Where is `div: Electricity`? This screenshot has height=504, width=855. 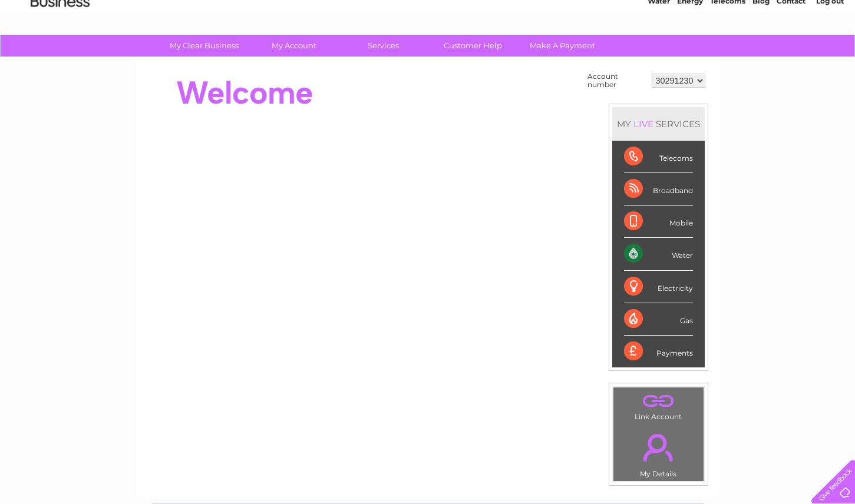 div: Electricity is located at coordinates (658, 287).